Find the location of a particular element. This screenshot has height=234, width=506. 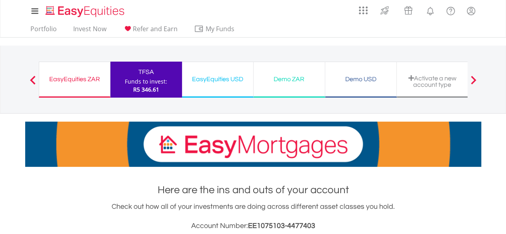

div: Demo ZAR is located at coordinates (289, 79).